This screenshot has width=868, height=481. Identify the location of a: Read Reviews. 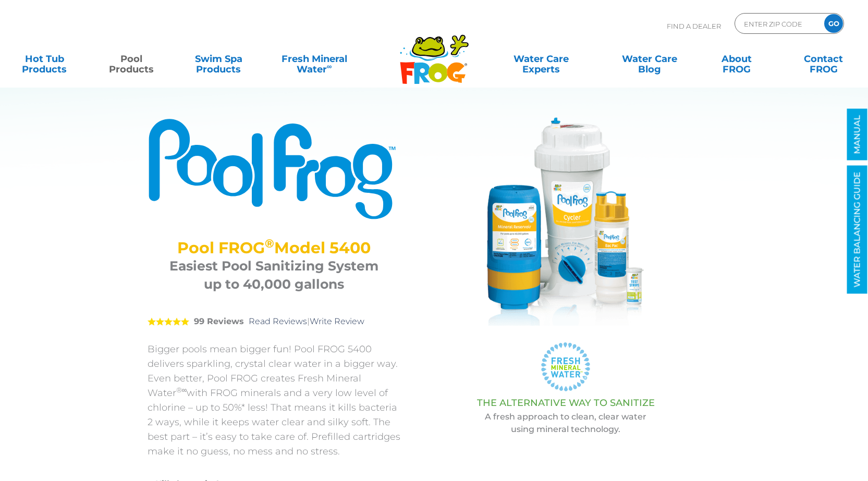
(278, 321).